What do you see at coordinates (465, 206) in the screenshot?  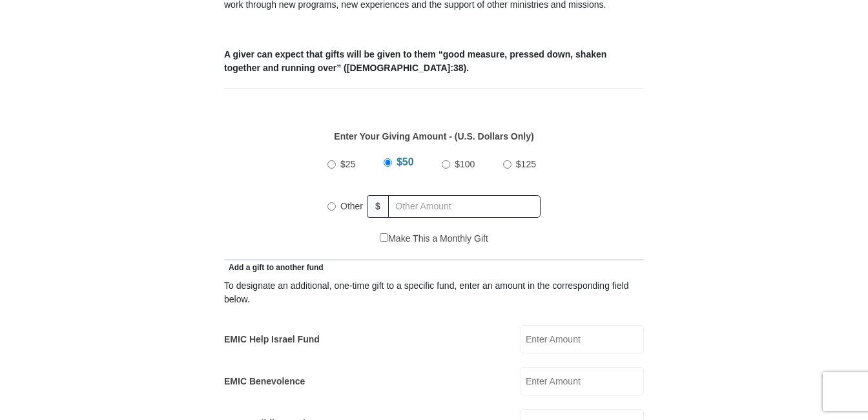 I see `input: Other Amount` at bounding box center [465, 206].